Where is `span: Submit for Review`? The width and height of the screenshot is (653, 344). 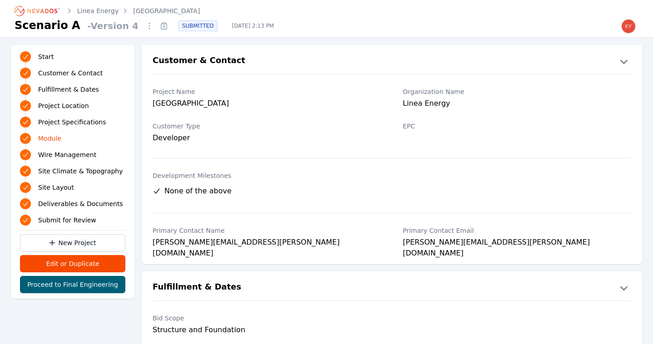
span: Submit for Review is located at coordinates (67, 220).